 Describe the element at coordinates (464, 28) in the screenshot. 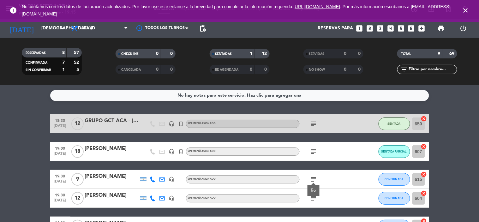

I see `i: power_settings_new` at that location.